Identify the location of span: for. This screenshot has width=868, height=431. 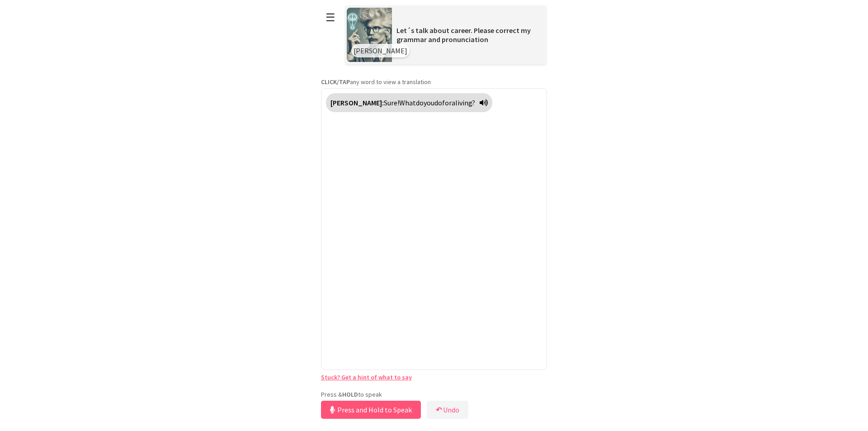
(447, 103).